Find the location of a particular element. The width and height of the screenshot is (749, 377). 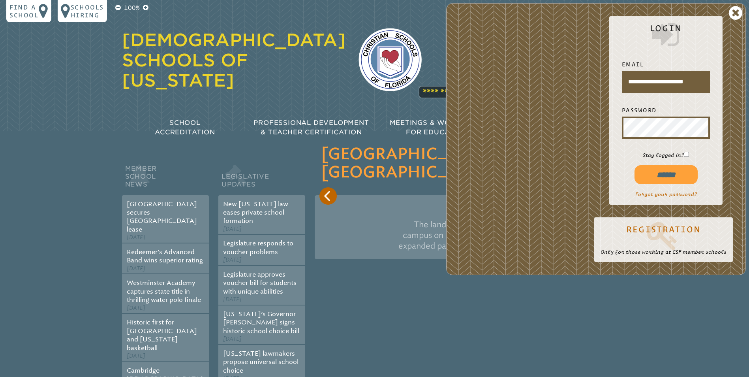

a: Redeemer’s Advanced Band wins superior rating is located at coordinates (165, 256).